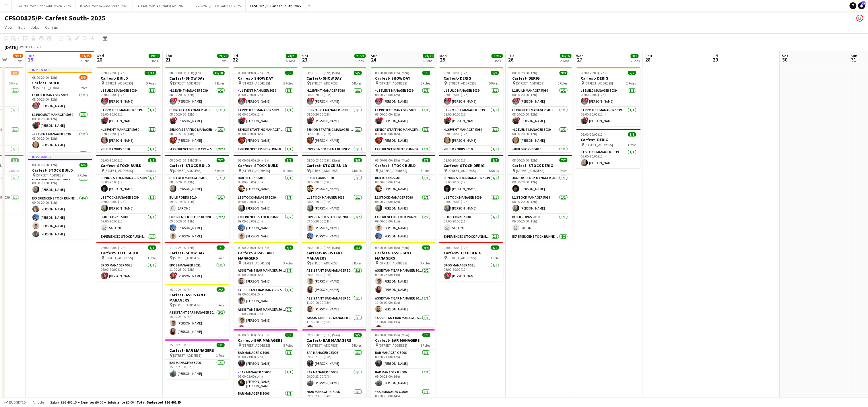  What do you see at coordinates (159, 402) in the screenshot?
I see `span: Total Budgeted £36 465.15` at bounding box center [159, 402].